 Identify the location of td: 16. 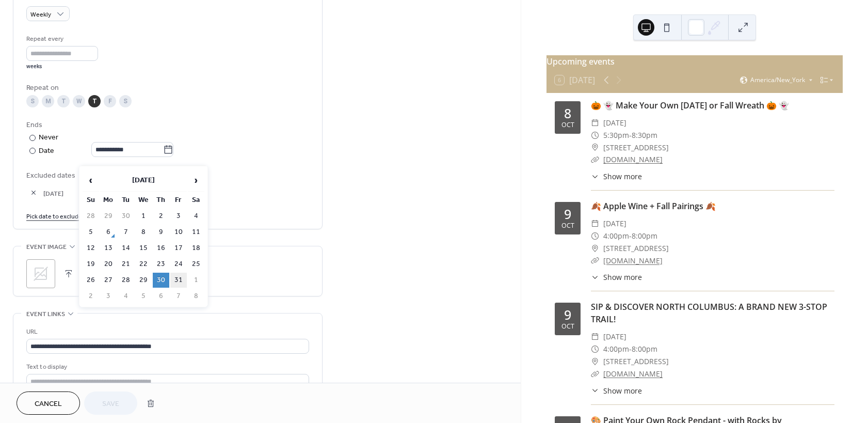
(161, 248).